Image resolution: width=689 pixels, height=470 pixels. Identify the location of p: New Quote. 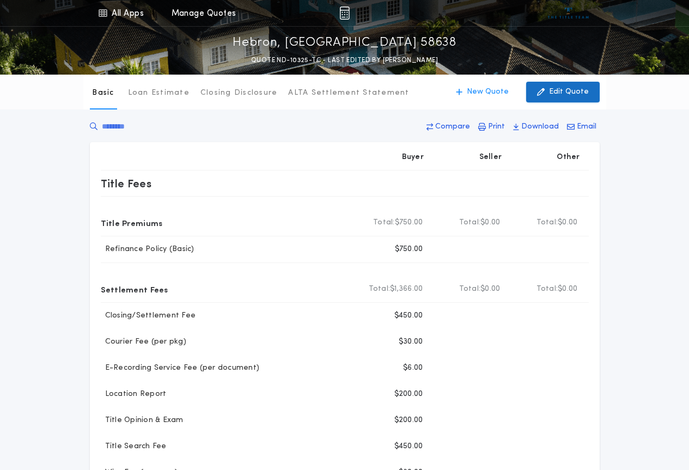
(488, 92).